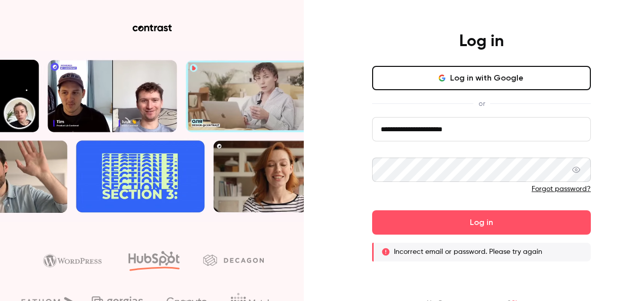 This screenshot has height=301, width=644. Describe the element at coordinates (481, 222) in the screenshot. I see `button: Log in` at that location.